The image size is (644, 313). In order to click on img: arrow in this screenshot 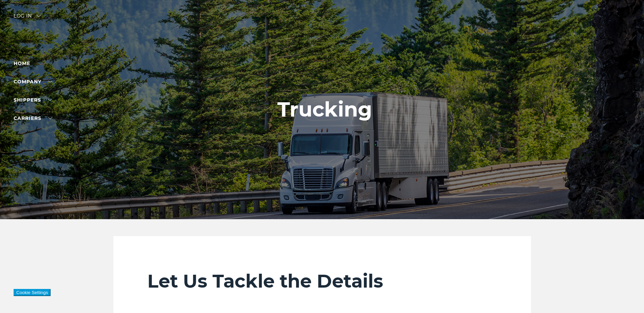, I will do `click(38, 16)`.